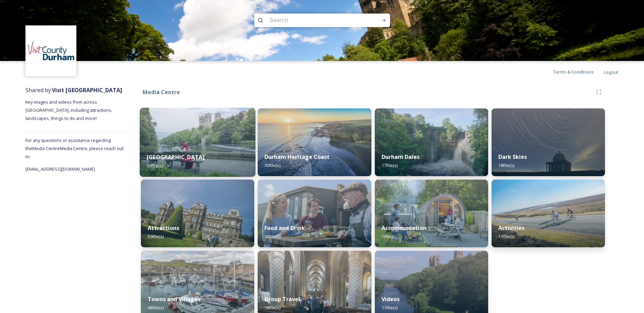 This screenshot has height=313, width=644. Describe the element at coordinates (548, 214) in the screenshot. I see `img: Etape%2520%287%29.jpg` at that location.